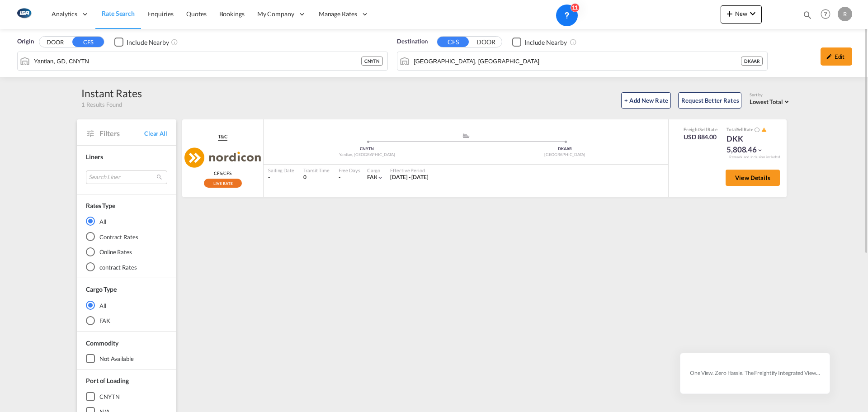  I want to click on div: 16 Oct 2025 - 31 Oct 2025, so click(410, 177).